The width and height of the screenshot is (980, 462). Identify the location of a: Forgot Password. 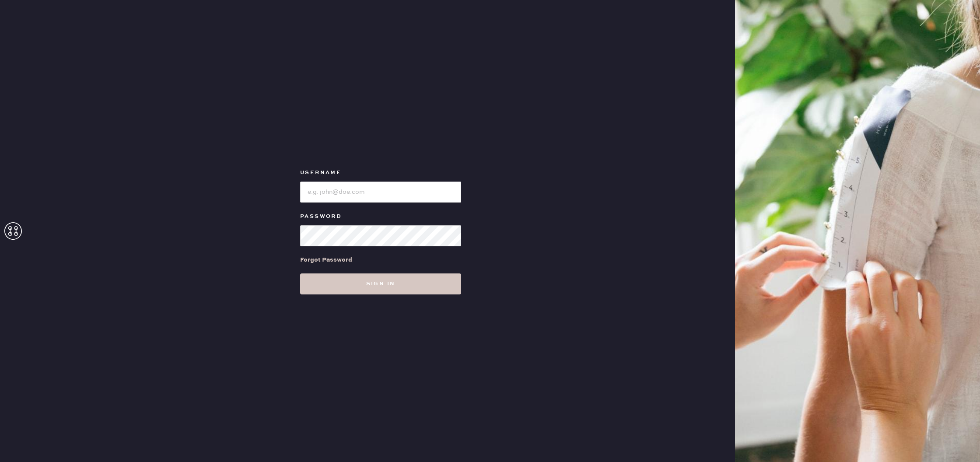
(326, 260).